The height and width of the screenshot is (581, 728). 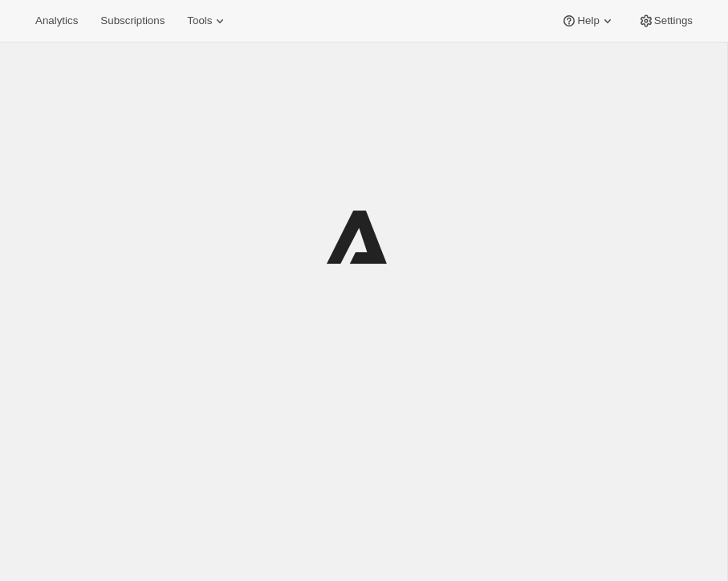 I want to click on button: Tools, so click(x=208, y=21).